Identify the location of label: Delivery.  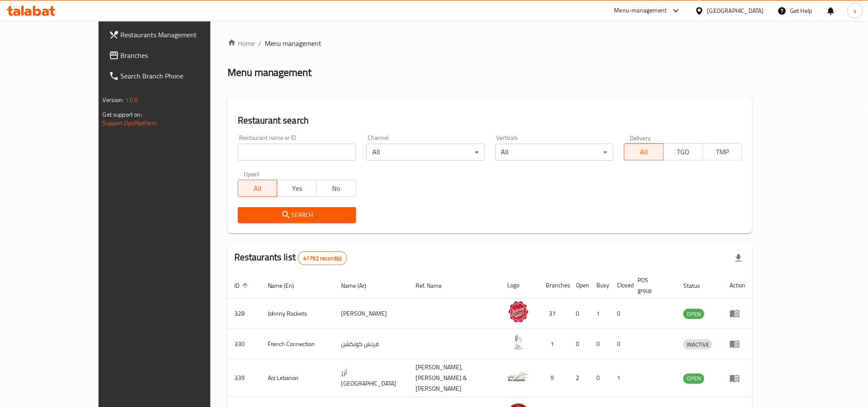
(640, 138).